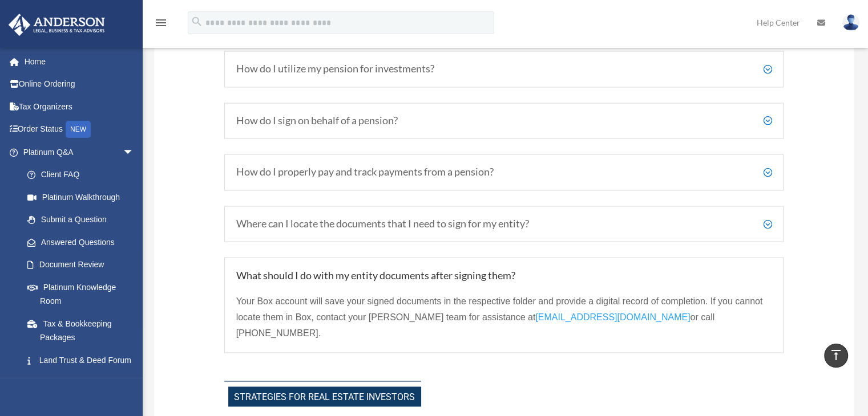 Image resolution: width=868 pixels, height=416 pixels. What do you see at coordinates (836, 356) in the screenshot?
I see `a: vertical_align_top` at bounding box center [836, 356].